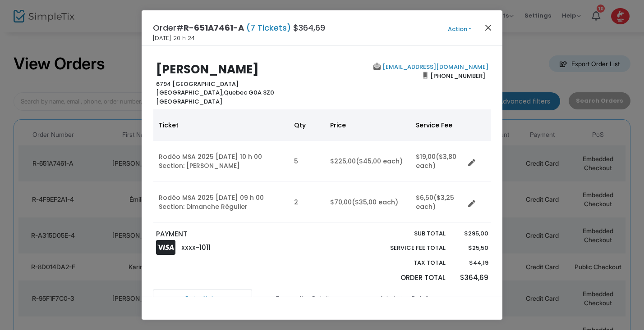 The height and width of the screenshot is (330, 644). I want to click on th: Price, so click(367, 125).